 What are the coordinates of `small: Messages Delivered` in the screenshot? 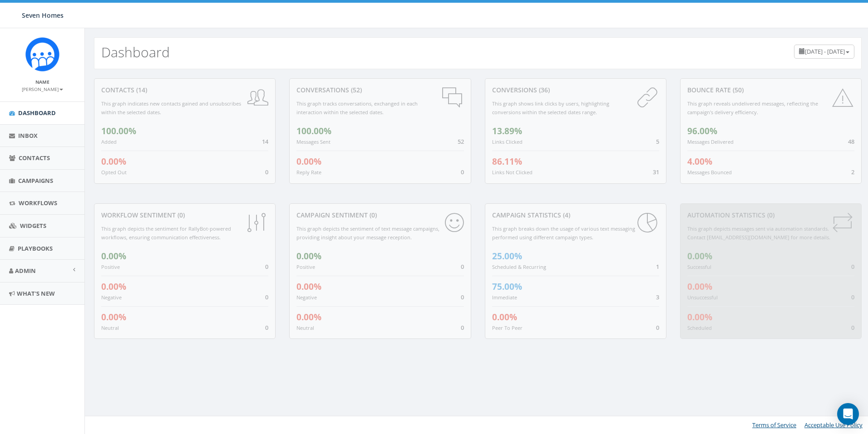 It's located at (710, 141).